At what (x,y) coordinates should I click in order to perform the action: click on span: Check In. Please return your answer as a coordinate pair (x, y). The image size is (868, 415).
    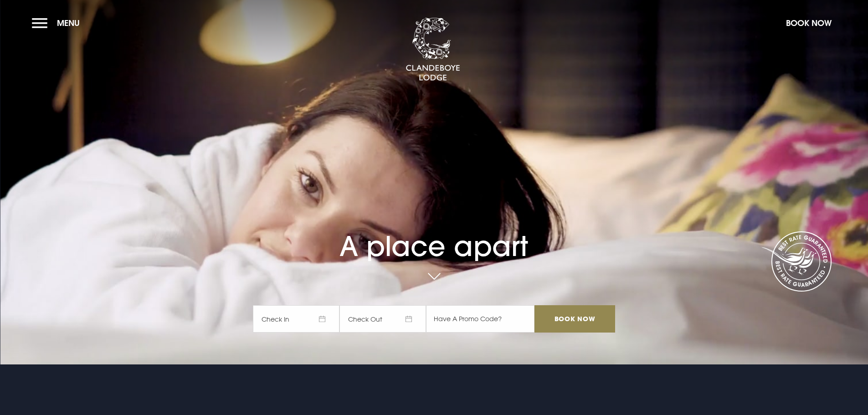
    Looking at the image, I should click on (296, 319).